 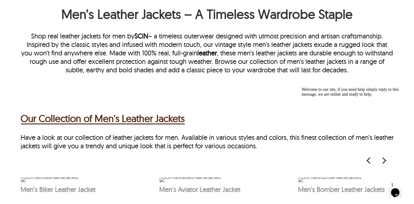 What do you see at coordinates (226, 189) in the screenshot?
I see `p: Men's Aviator Leather Jacket` at bounding box center [226, 189].